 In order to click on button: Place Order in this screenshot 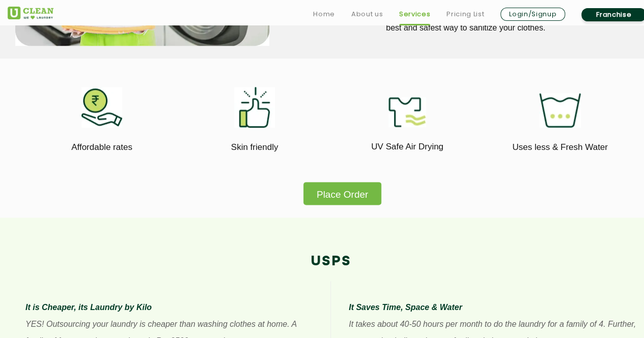, I will do `click(342, 193)`.